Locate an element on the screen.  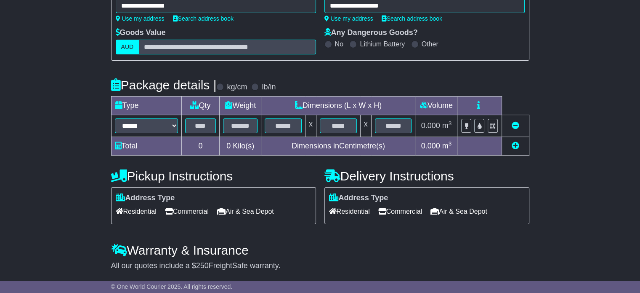
td: Dimensions (L x W x H) is located at coordinates (339, 106).